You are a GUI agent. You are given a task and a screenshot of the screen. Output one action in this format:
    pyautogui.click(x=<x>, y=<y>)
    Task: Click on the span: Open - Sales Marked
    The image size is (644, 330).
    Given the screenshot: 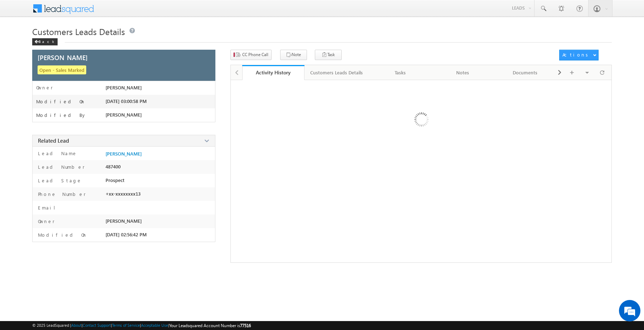 What is the action you would take?
    pyautogui.click(x=62, y=70)
    